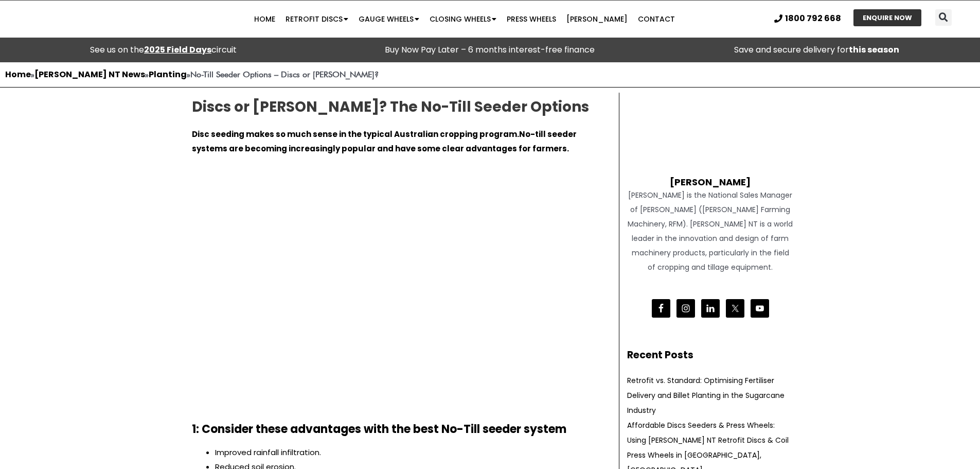 This screenshot has height=469, width=980. What do you see at coordinates (490, 50) in the screenshot?
I see `p: Buy Now Pay Later – 6 months interest-free finance` at bounding box center [490, 50].